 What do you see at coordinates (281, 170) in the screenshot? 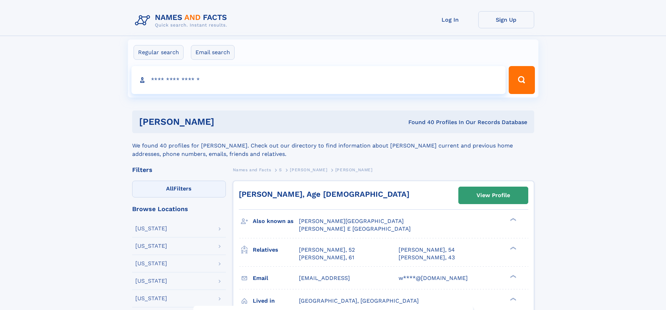
I see `a: S` at bounding box center [281, 170].